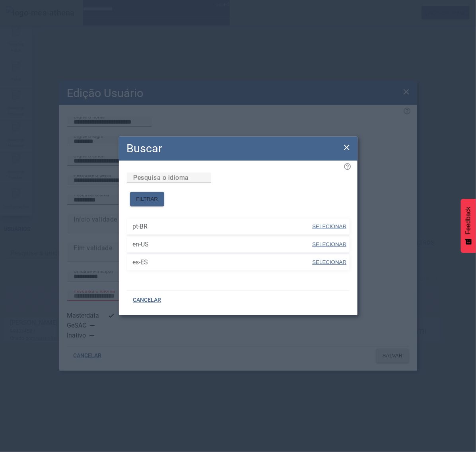  What do you see at coordinates (468, 220) in the screenshot?
I see `span: Feedback` at bounding box center [468, 220].